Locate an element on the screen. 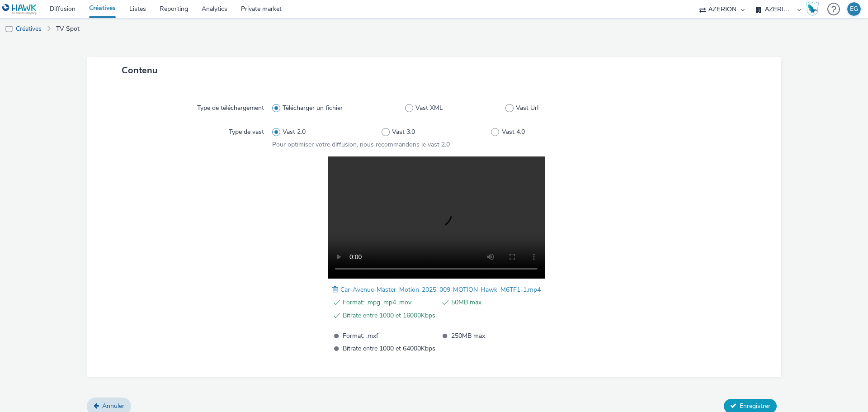 The image size is (868, 412). span: Contenu is located at coordinates (140, 70).